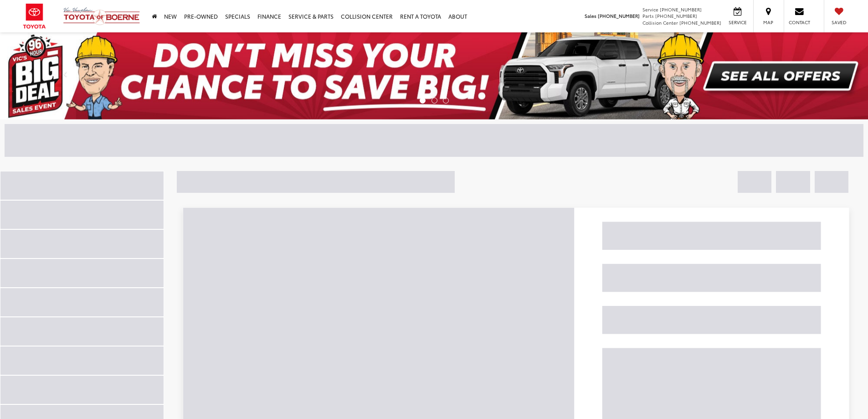 This screenshot has width=868, height=419. What do you see at coordinates (660, 23) in the screenshot?
I see `span: Collision Center` at bounding box center [660, 23].